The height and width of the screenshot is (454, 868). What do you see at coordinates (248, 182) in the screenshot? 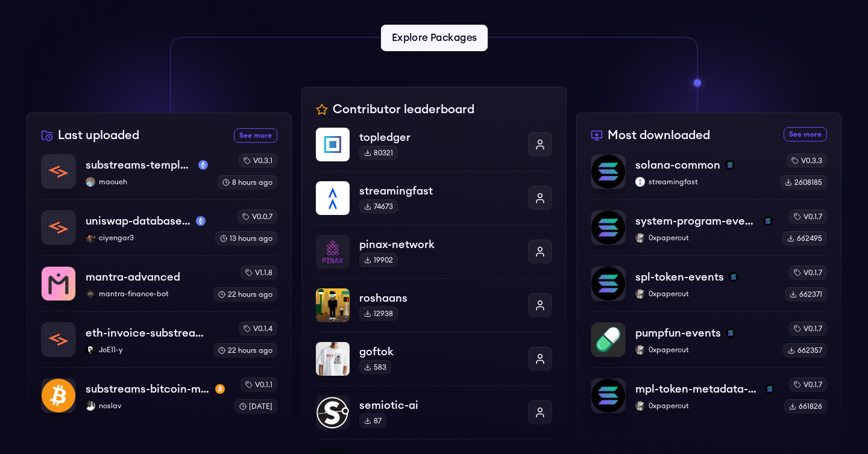
I see `div: 8 hours ago` at bounding box center [248, 182].